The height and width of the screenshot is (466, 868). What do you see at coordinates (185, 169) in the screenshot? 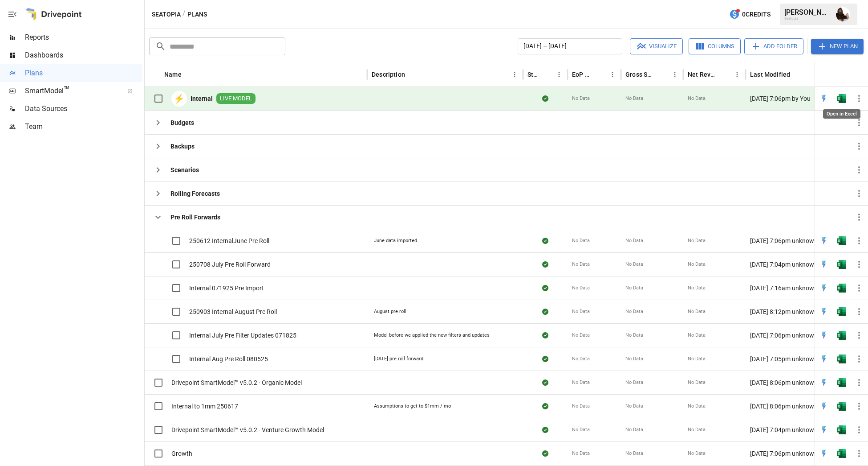
I see `b: Scenarios` at bounding box center [185, 169].